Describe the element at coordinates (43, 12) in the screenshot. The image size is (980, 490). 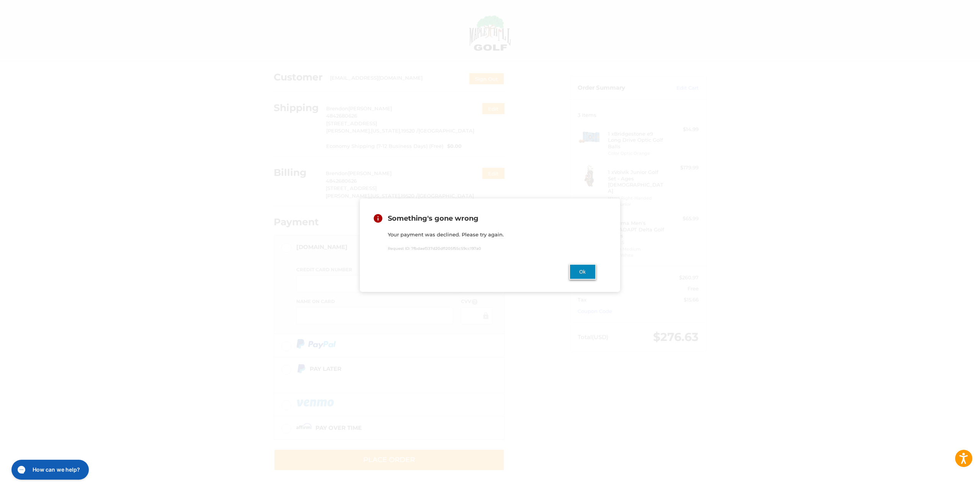
I see `button: Gorgias live chat` at that location.